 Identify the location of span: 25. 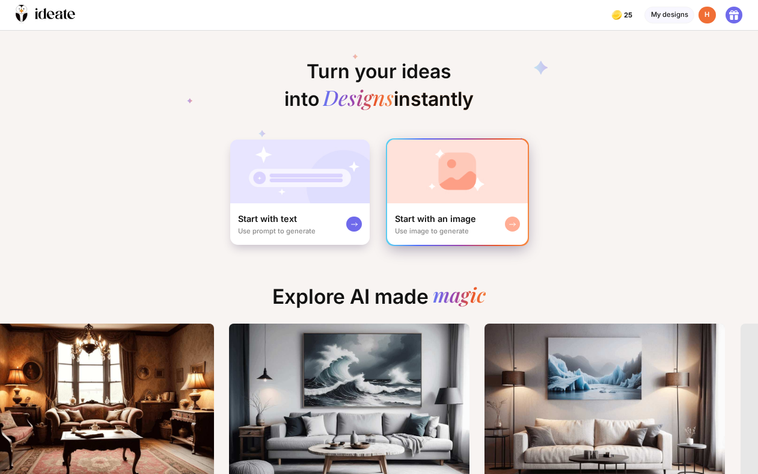
(629, 15).